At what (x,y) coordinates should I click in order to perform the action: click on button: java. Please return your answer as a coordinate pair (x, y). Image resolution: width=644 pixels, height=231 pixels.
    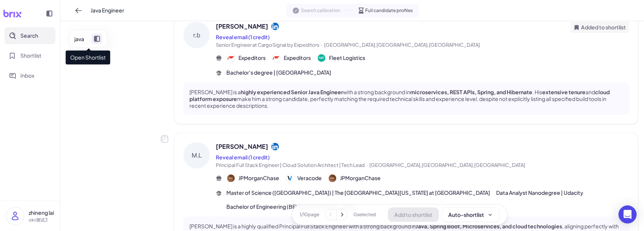
    Looking at the image, I should click on (88, 39).